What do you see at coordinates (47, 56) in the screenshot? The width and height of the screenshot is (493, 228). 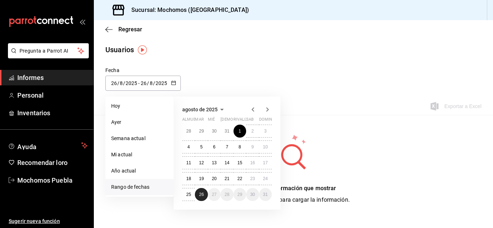 I see `a: Pregunta a Parrot AI` at bounding box center [47, 56].